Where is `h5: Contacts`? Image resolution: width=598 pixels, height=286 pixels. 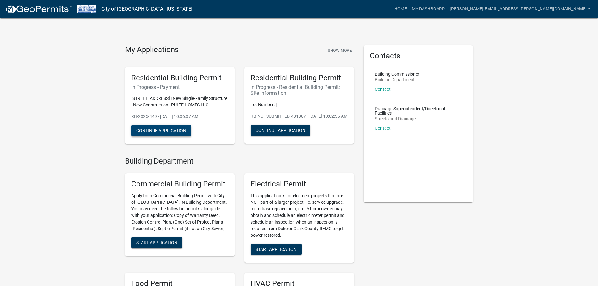
h5: Contacts is located at coordinates (418, 56).